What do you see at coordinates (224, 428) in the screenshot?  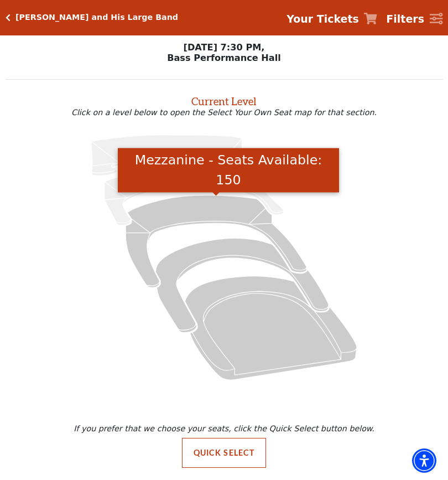 I see `p: If you prefer that we choose your seats, click the Quick Select button below.` at bounding box center [224, 428].